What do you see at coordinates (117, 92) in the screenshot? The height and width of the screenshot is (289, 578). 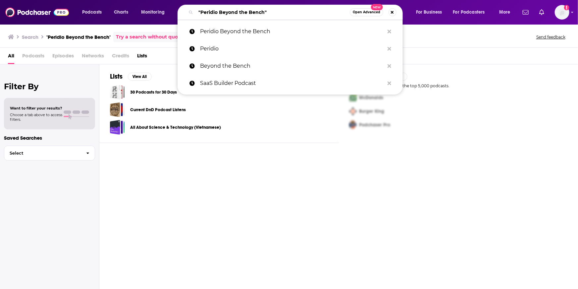 I see `span: 30 Podcasts for 30 Days` at bounding box center [117, 92].